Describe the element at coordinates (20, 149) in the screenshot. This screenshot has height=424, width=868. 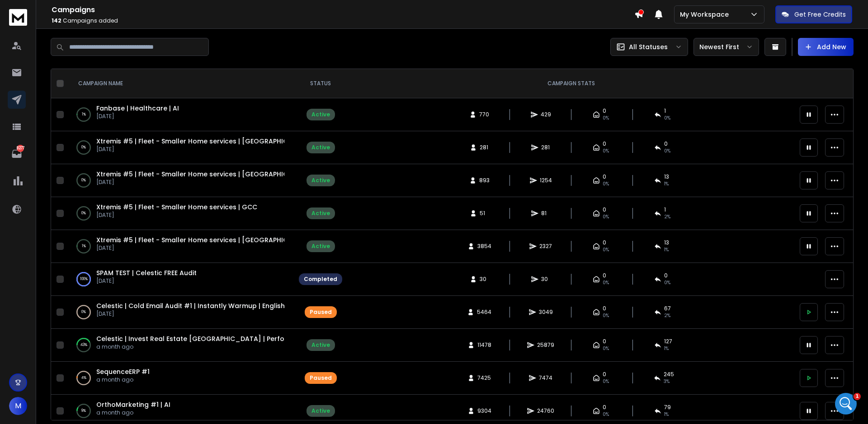
I see `p: 8277` at that location.